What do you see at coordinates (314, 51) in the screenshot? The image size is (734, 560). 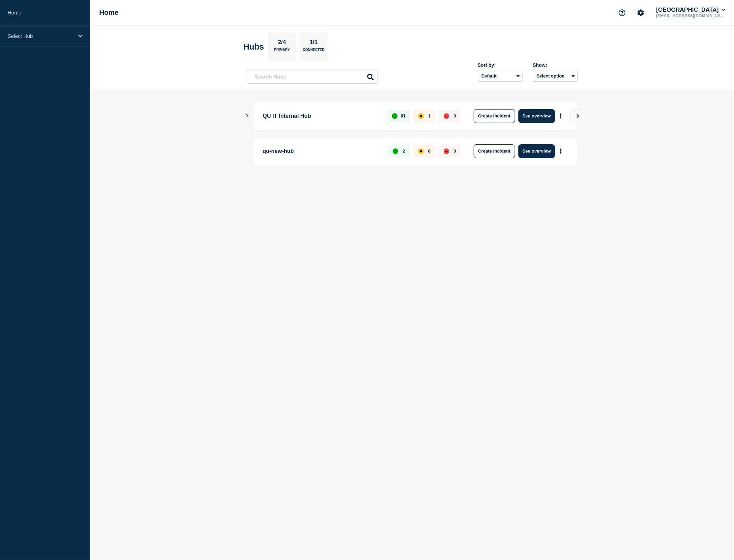 I see `p: Connected` at bounding box center [314, 51].